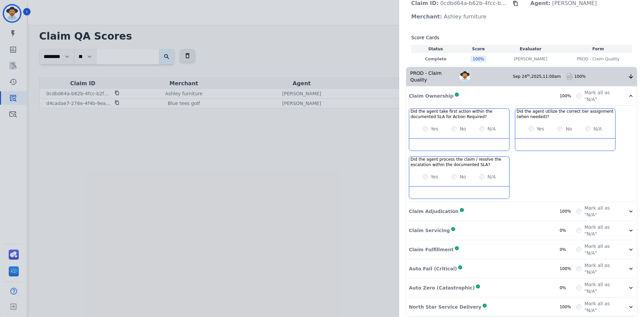  I want to click on img: qa-pdf.svg, so click(569, 76).